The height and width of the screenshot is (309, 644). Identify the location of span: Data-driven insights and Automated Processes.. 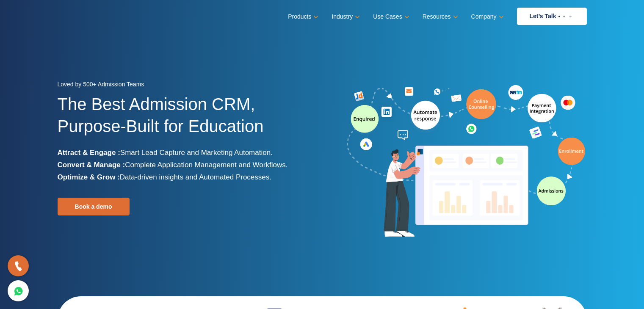
(195, 177).